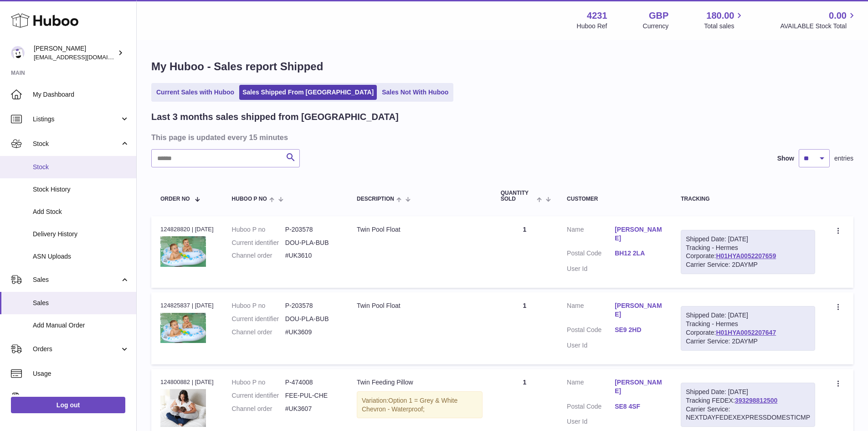  I want to click on dd: #UK3607, so click(312, 409).